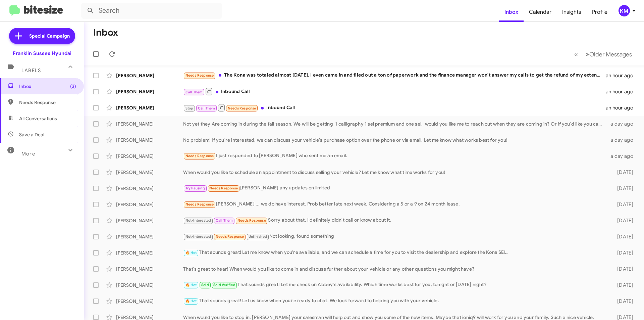 The width and height of the screenshot is (644, 320). I want to click on h1: Inbox, so click(106, 33).